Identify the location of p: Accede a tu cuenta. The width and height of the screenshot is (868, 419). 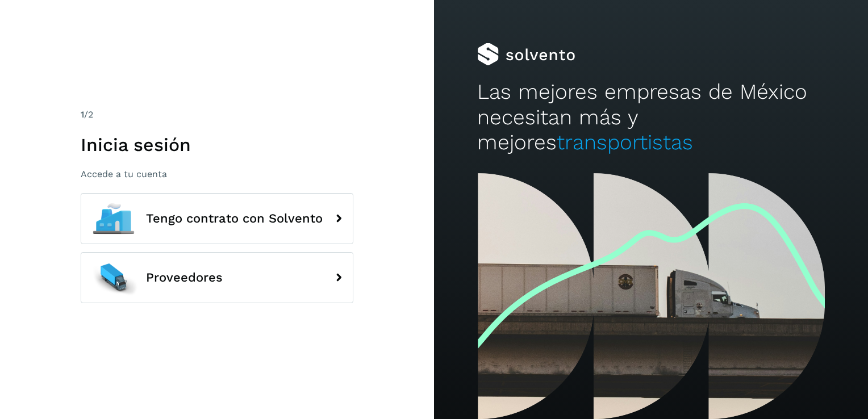
(217, 174).